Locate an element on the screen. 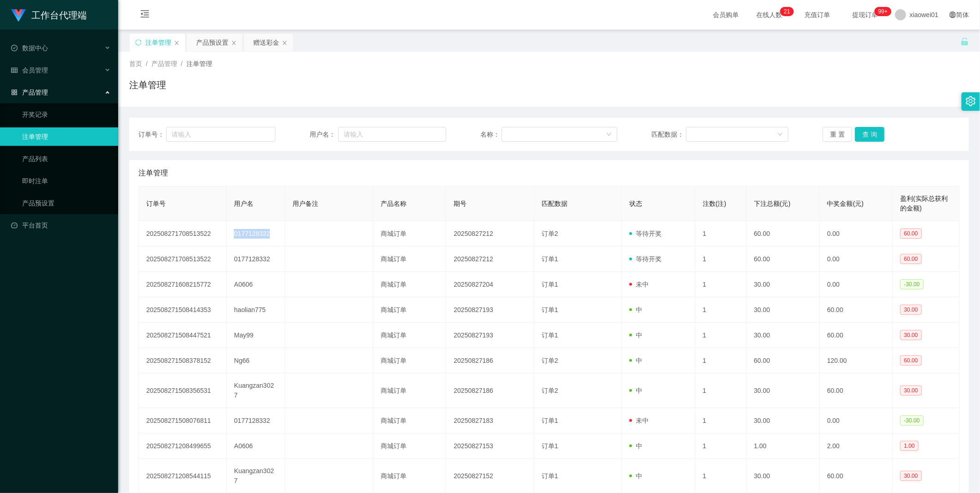 The image size is (980, 493). td: 202508271508414353 is located at coordinates (183, 310).